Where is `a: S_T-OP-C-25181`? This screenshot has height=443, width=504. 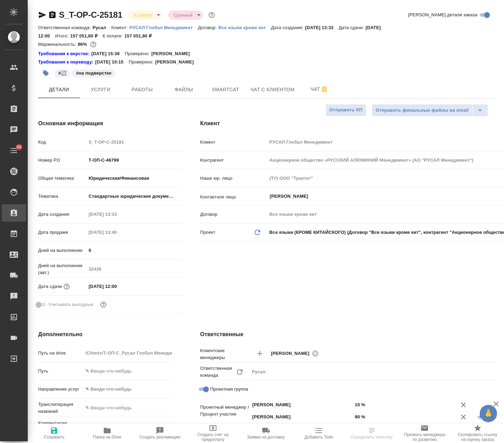
a: S_T-OP-C-25181 is located at coordinates (90, 14).